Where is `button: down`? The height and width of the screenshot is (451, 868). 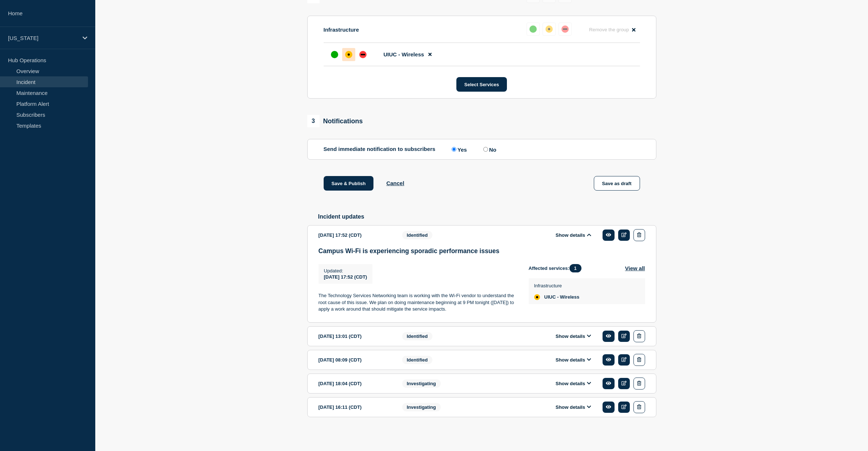
button: down is located at coordinates (565, 29).